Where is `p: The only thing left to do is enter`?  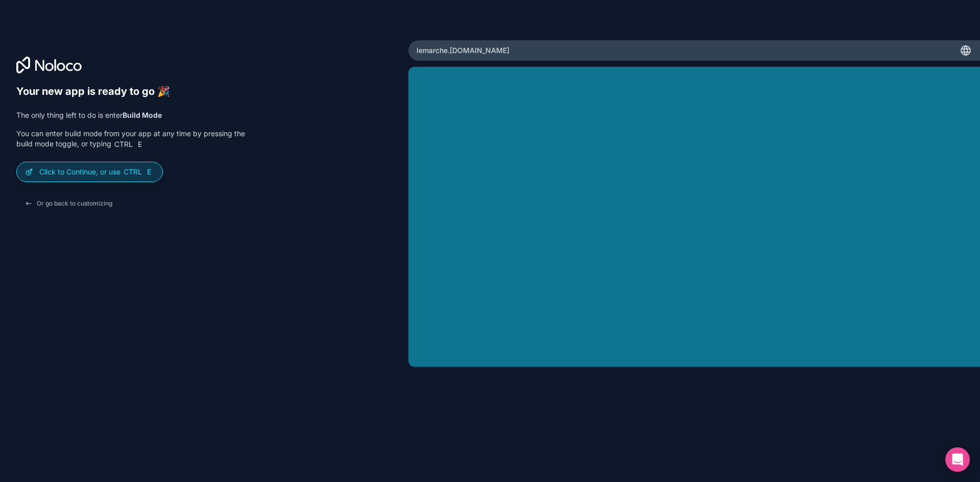 p: The only thing left to do is enter is located at coordinates (131, 115).